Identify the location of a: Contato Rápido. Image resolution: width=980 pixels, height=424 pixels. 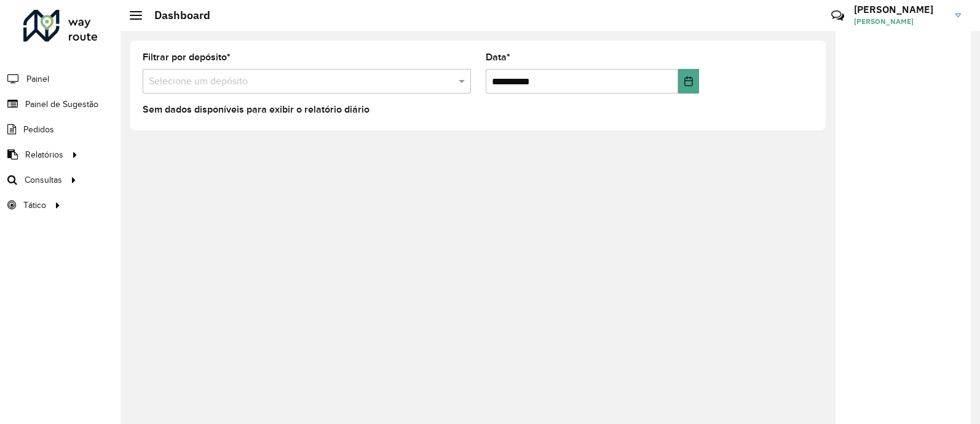
(837, 15).